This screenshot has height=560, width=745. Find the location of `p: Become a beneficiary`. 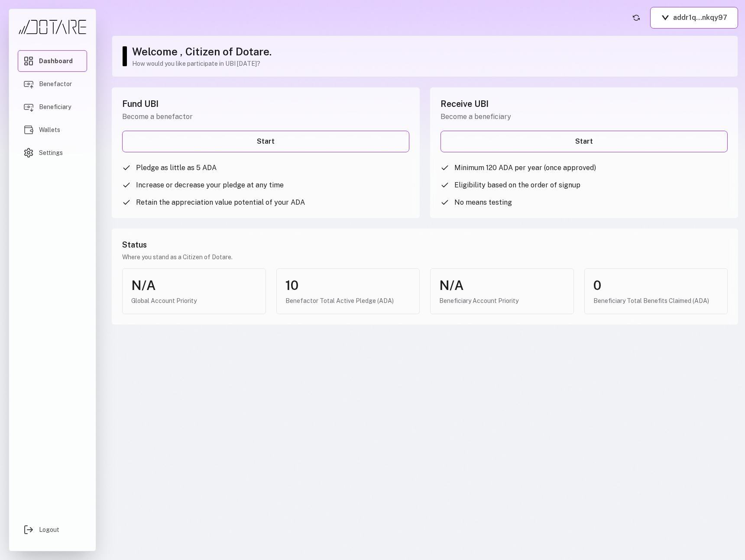

p: Become a beneficiary is located at coordinates (584, 117).